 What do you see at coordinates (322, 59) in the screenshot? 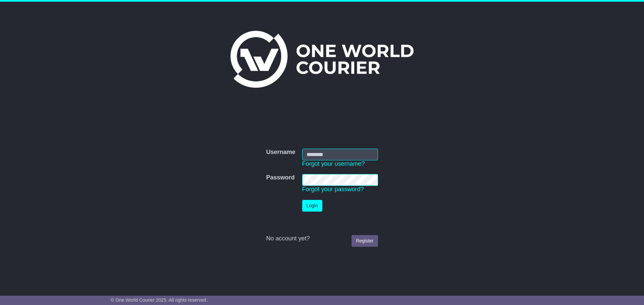
I see `img: One World` at bounding box center [322, 59].